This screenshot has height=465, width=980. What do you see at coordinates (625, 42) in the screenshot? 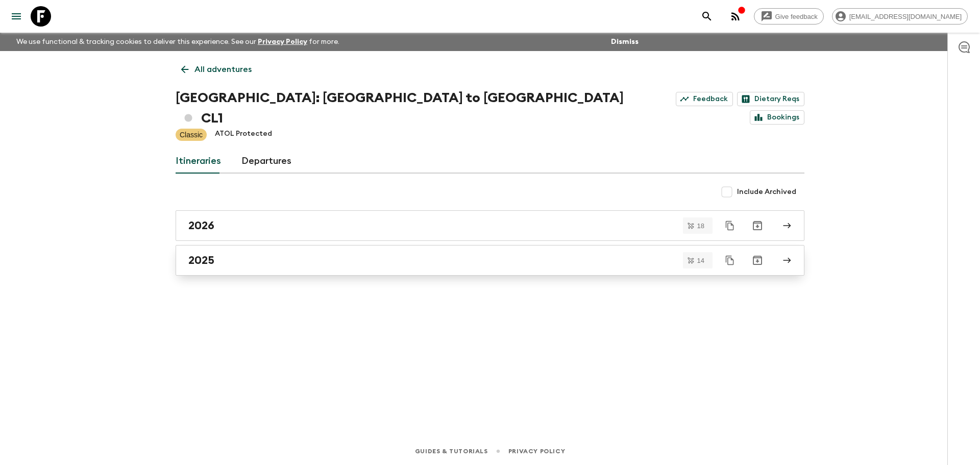
I see `button: Dismiss` at bounding box center [625, 42].